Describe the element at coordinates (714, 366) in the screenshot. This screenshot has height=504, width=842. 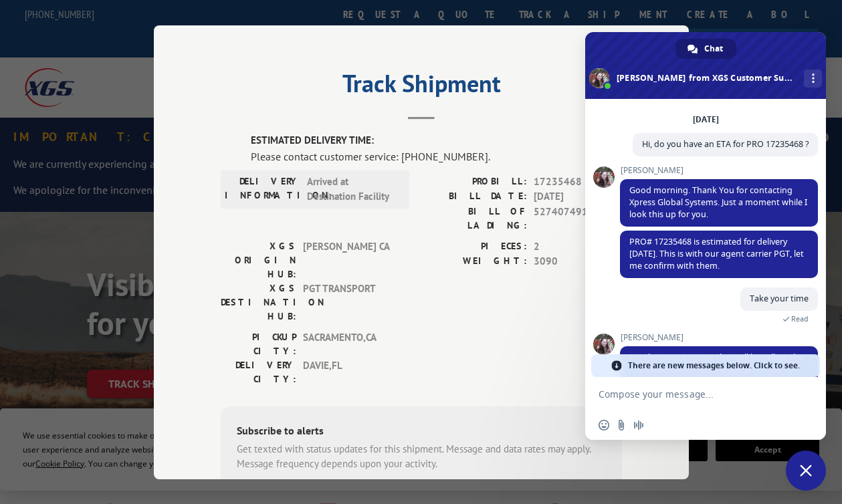
I see `span: There are new messages below. Click to see.` at that location.